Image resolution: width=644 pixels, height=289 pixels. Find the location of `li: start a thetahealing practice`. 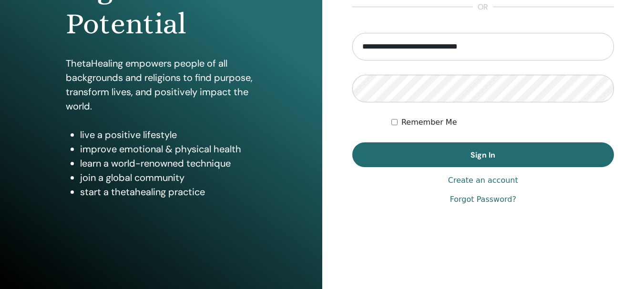

li: start a thetahealing practice is located at coordinates (168, 192).